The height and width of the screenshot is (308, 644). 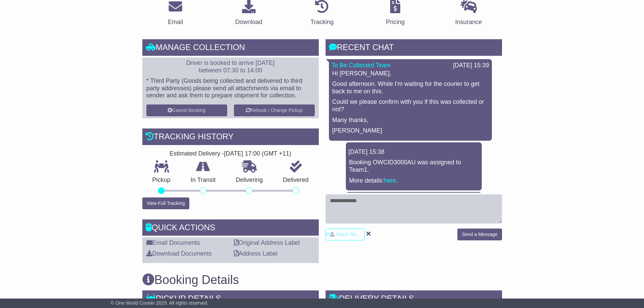 I want to click on p: Good afternoon. While I'm waiting for the courier to get back to me on this., so click(x=410, y=87).